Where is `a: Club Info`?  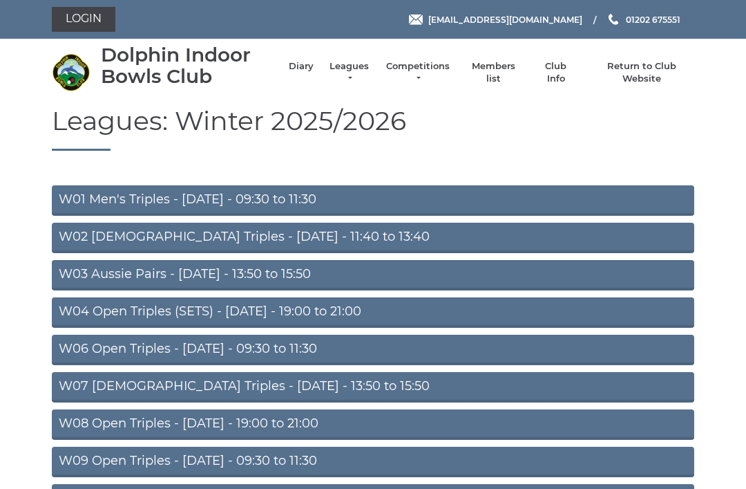 a: Club Info is located at coordinates (556, 73).